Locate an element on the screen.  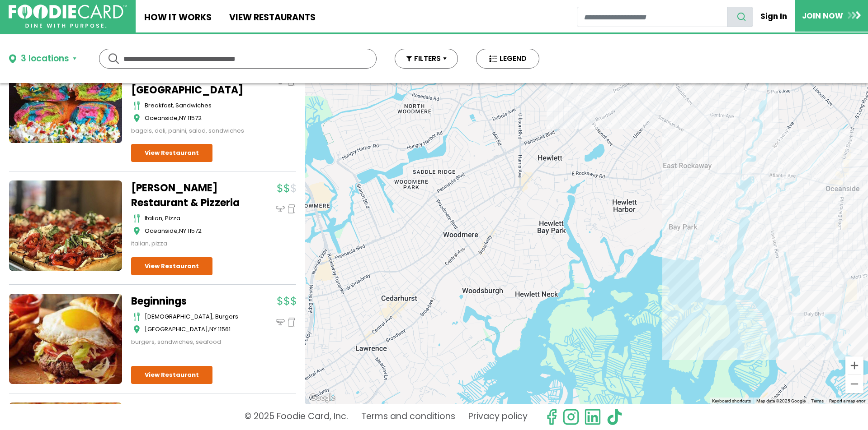
a: Report a map error is located at coordinates (846, 401).